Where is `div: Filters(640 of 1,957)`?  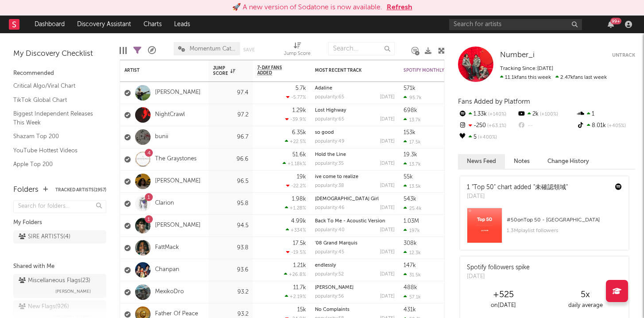
div: Filters(640 of 1,957) is located at coordinates (137, 51).